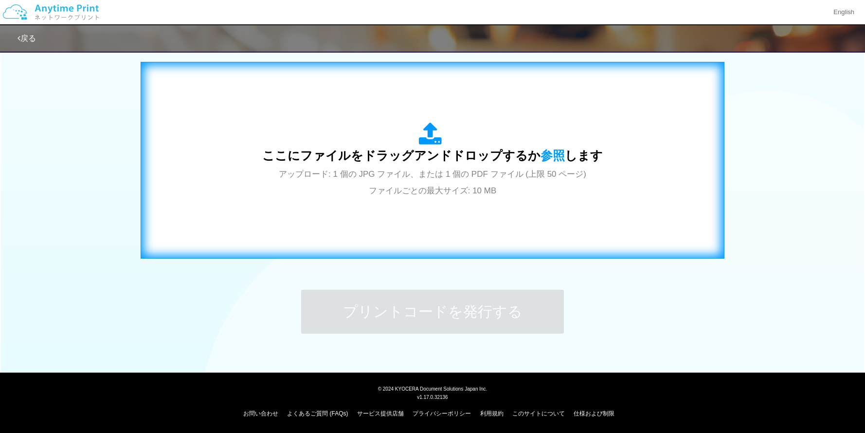 The height and width of the screenshot is (433, 865). I want to click on a: よくあるご質問 (FAQs), so click(317, 413).